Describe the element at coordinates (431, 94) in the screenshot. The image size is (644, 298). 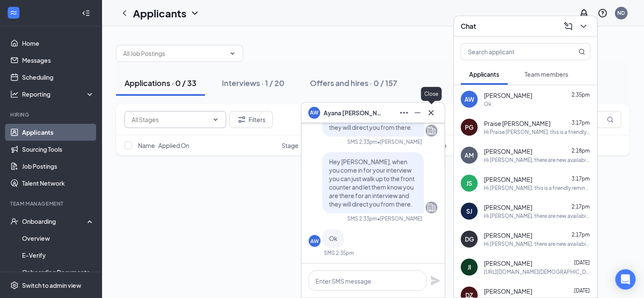
I see `div: Close` at that location.